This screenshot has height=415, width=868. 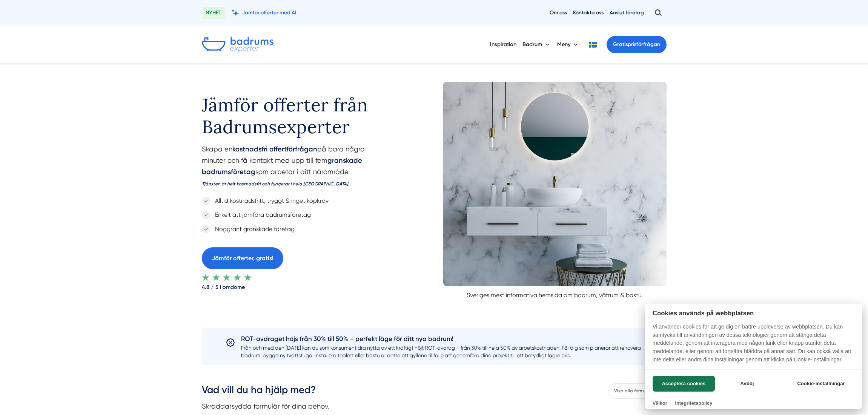 What do you see at coordinates (747, 383) in the screenshot?
I see `button: Avböj` at bounding box center [747, 383].